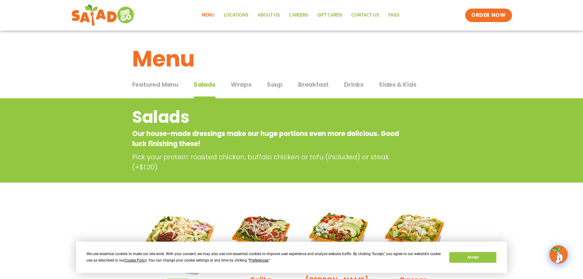 The width and height of the screenshot is (583, 279). I want to click on a: Locations, so click(236, 15).